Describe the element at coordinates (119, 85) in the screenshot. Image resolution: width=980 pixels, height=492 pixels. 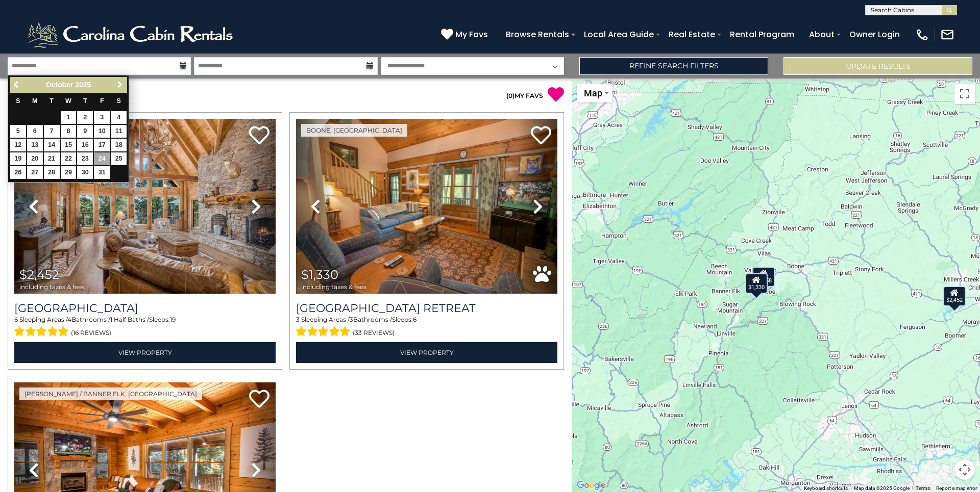
I see `a: Next` at that location.